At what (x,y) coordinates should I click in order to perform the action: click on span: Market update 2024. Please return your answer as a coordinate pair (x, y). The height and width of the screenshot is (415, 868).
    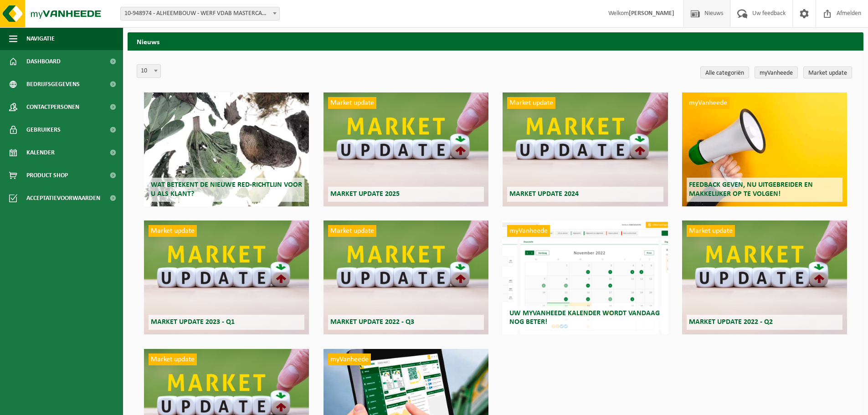
    Looking at the image, I should click on (544, 194).